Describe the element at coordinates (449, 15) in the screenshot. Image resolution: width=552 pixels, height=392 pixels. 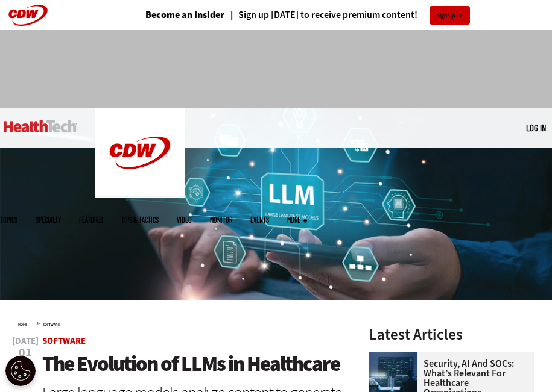
I see `a: Sign Up` at that location.